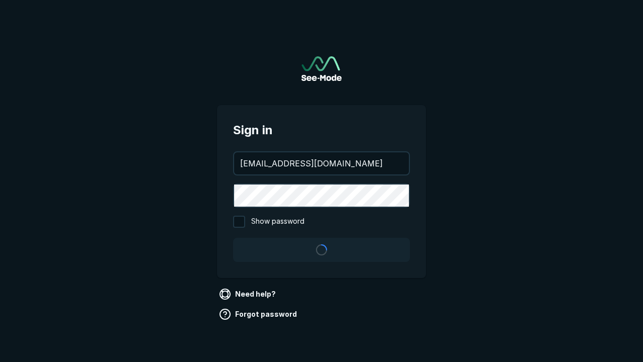 The width and height of the screenshot is (643, 362). I want to click on span: Sign in, so click(322, 130).